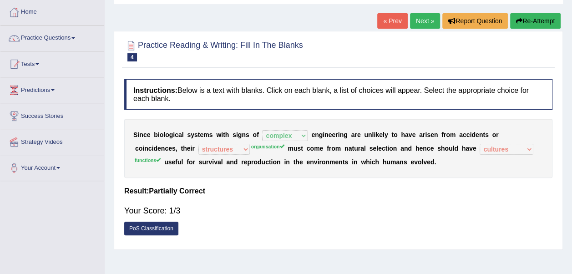 The height and width of the screenshot is (274, 572). I want to click on h4: Below is a text with blanks. Click on each blank, a list of choices will appear. Select the appro..., so click(338, 94).